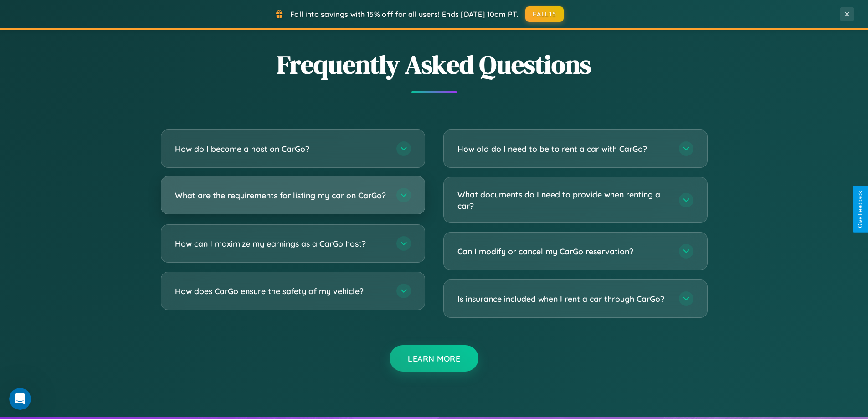 The width and height of the screenshot is (868, 419). I want to click on h3: Can I modify or cancel my CarGo reservation?, so click(564, 251).